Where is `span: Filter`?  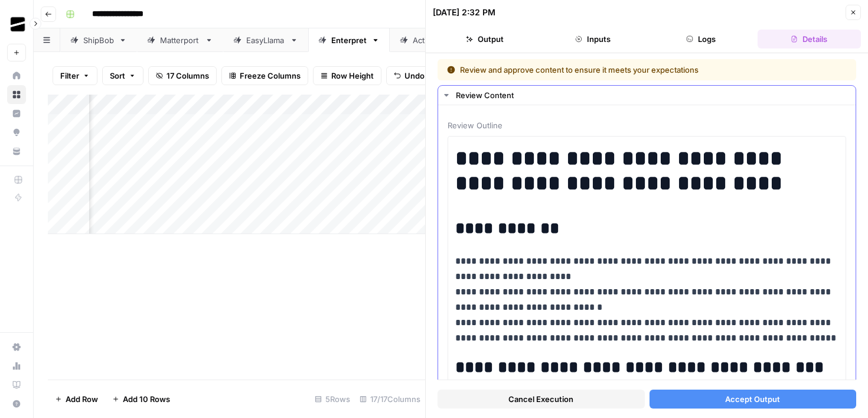
span: Filter is located at coordinates (70, 76).